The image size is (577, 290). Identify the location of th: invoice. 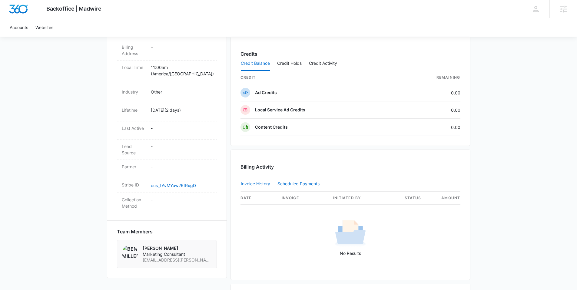
(302, 198).